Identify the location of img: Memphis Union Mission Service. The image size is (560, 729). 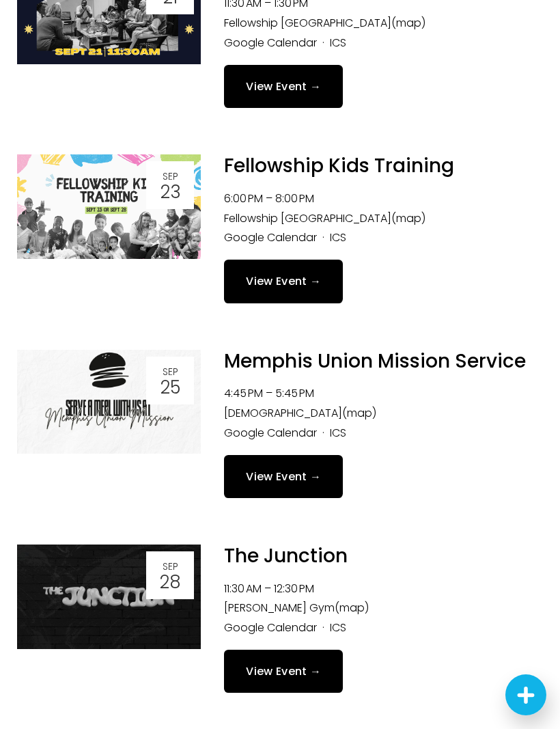
(109, 401).